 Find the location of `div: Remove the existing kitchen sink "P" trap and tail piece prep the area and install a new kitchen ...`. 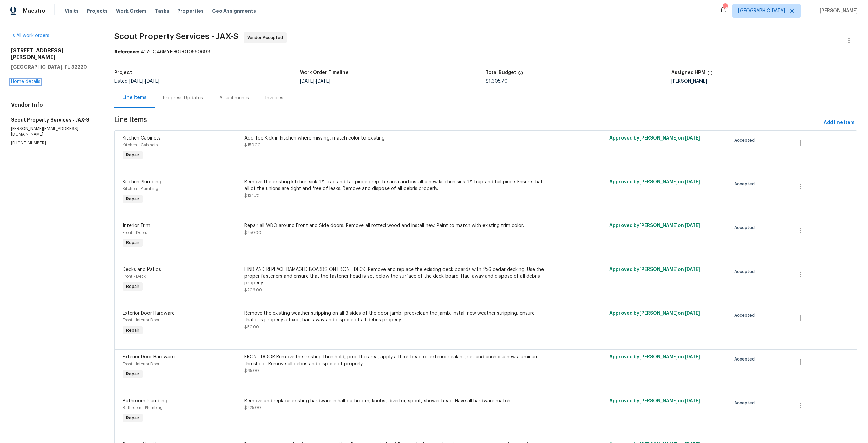

div: Remove the existing kitchen sink "P" trap and tail piece prep the area and install a new kitchen ... is located at coordinates (394, 185).